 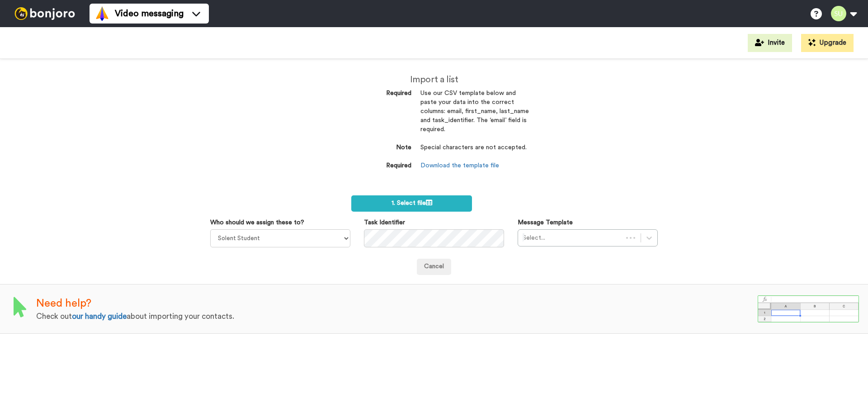 What do you see at coordinates (375, 148) in the screenshot?
I see `dt: Note` at bounding box center [375, 148].